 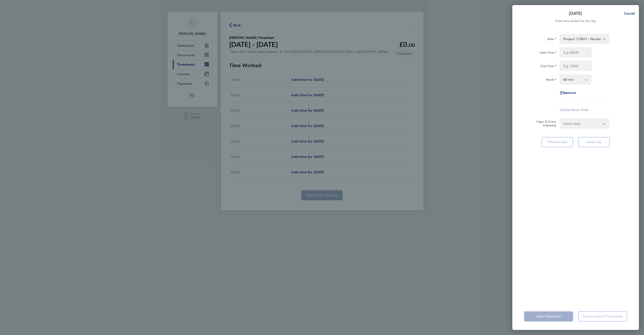 What do you see at coordinates (576, 21) in the screenshot?
I see `div: Enter time worked for this day.` at bounding box center [576, 21].